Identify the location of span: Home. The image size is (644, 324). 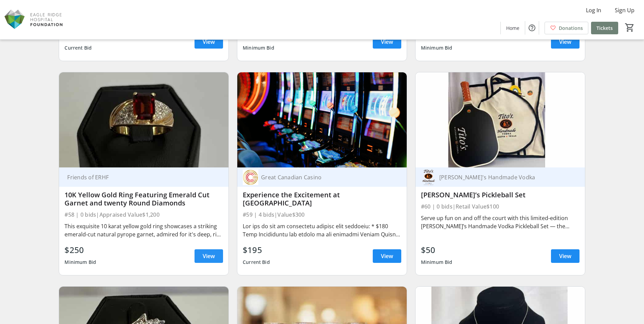
(513, 28).